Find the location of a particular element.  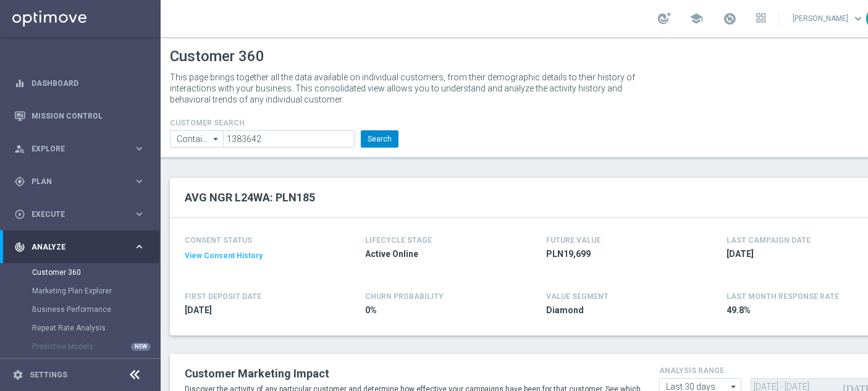

div: Explore is located at coordinates (74, 149).